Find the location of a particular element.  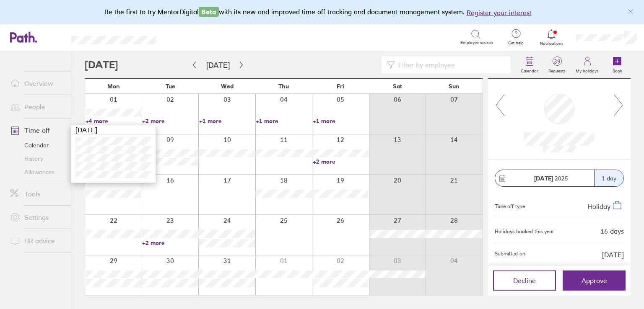

a: +4 more is located at coordinates (113, 121).